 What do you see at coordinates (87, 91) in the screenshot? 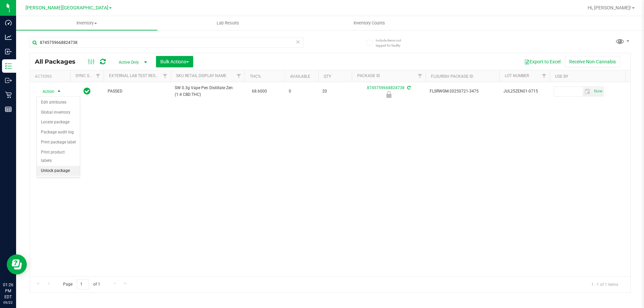
I see `span: In Sync` at bounding box center [87, 91].